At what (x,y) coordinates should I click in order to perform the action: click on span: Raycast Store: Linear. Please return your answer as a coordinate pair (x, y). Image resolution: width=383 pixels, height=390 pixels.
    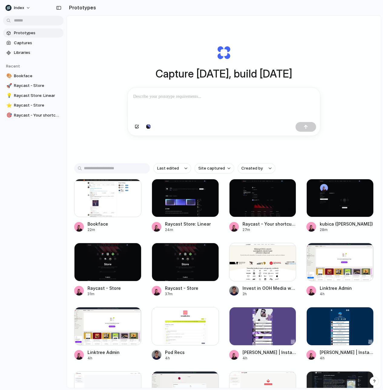
    Looking at the image, I should click on (38, 96).